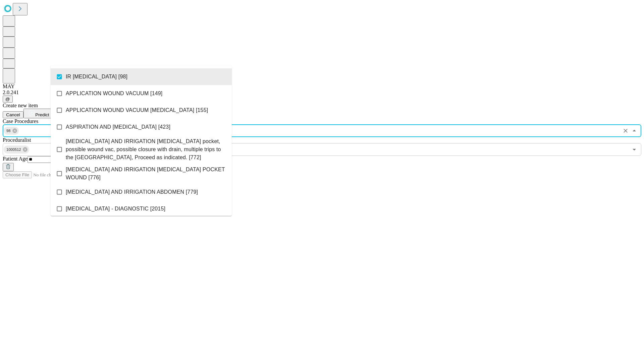  I want to click on span: 1000512, so click(14, 149).